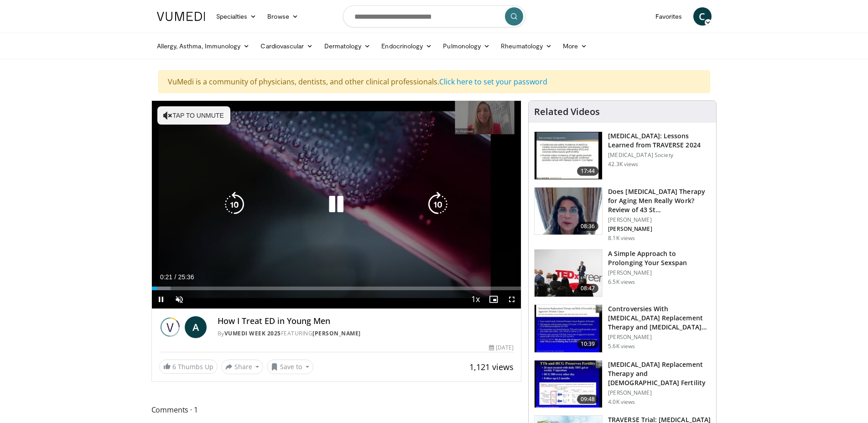 This screenshot has width=868, height=423. I want to click on span: A, so click(196, 327).